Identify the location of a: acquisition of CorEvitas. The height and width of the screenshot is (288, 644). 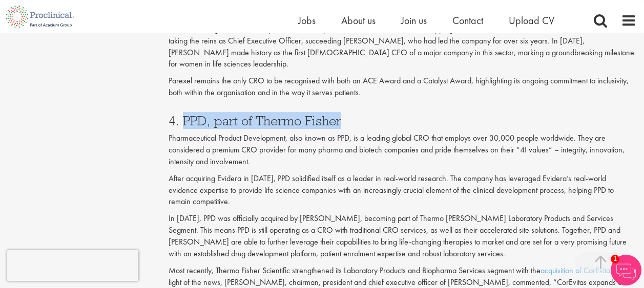
(577, 270).